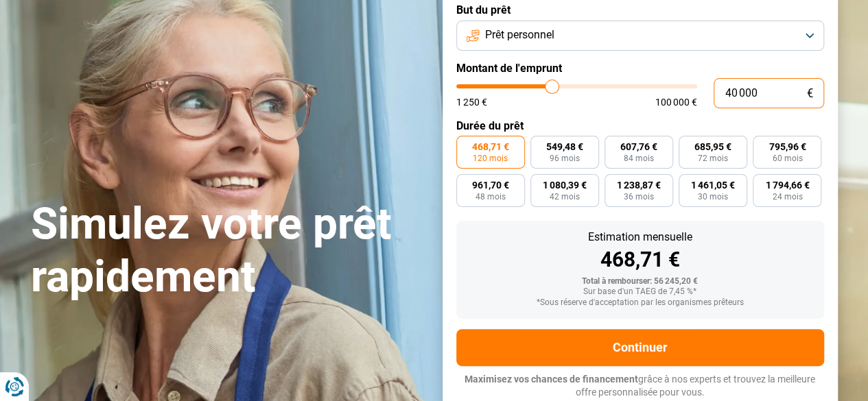 The image size is (868, 401). Describe the element at coordinates (713, 159) in the screenshot. I see `span: 72 mois` at that location.